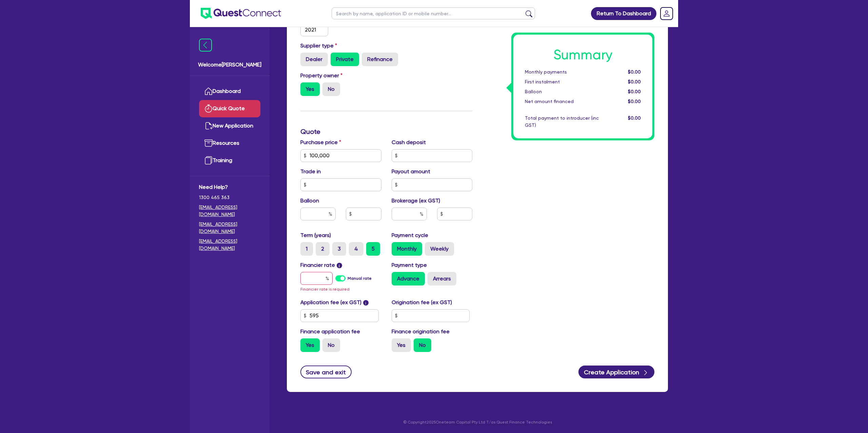 The image size is (868, 433). I want to click on img: icon-menu-close, so click(205, 45).